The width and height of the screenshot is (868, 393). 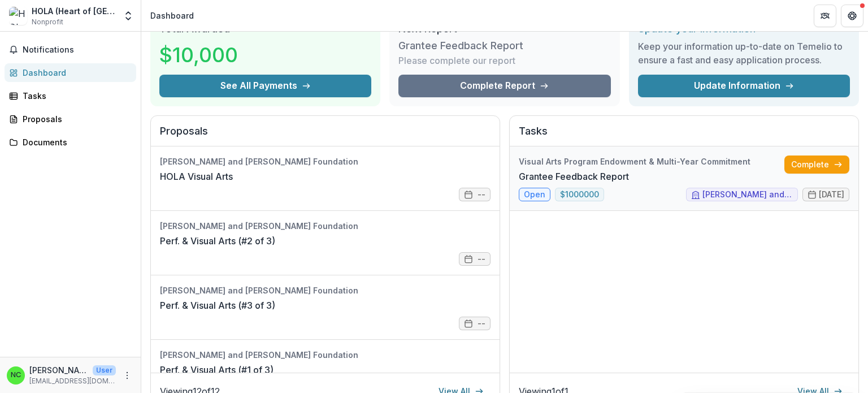 What do you see at coordinates (743, 53) in the screenshot?
I see `h3: Keep your information up-to-date on Temelio to ensure a fast and easy application process.` at bounding box center [743, 53].